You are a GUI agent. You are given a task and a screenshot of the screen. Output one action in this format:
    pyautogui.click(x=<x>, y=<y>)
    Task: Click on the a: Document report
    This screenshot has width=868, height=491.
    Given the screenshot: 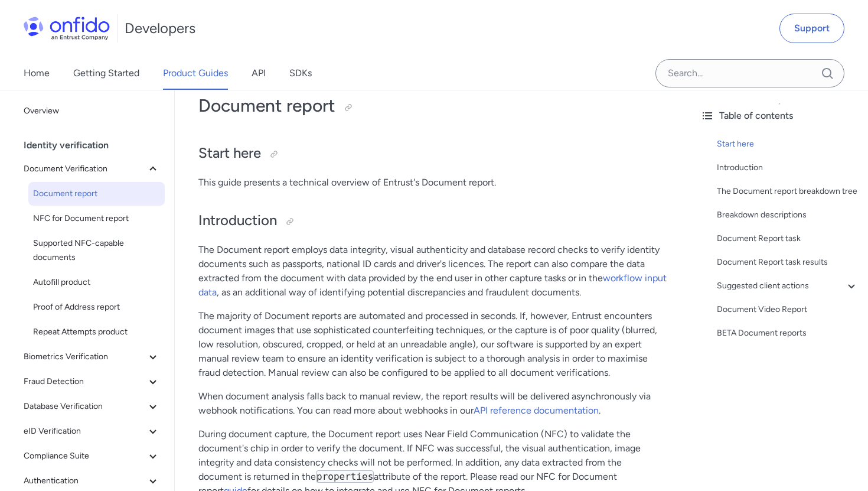 What is the action you would take?
    pyautogui.click(x=96, y=194)
    